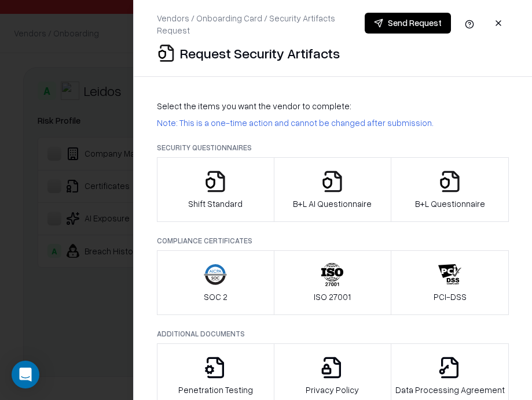  What do you see at coordinates (450, 297) in the screenshot?
I see `p: PCI-DSS` at bounding box center [450, 297].